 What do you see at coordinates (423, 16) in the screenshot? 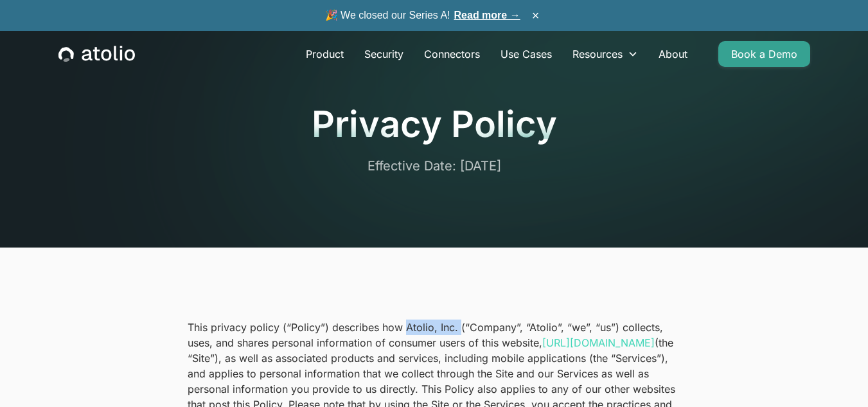
I see `span: 🎉 We closed our Series A!` at bounding box center [423, 16].